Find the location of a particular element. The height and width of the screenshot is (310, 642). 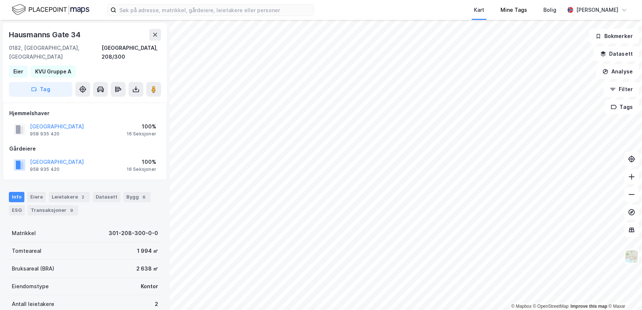

div: Transaksjoner is located at coordinates (53, 210).